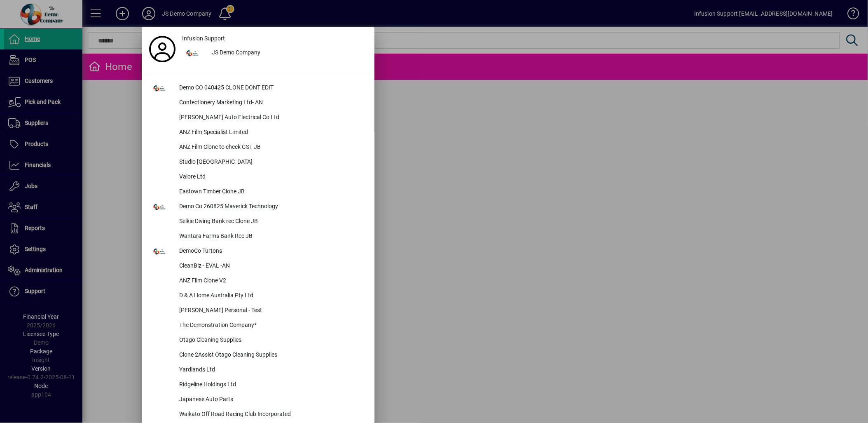 The height and width of the screenshot is (423, 868). Describe the element at coordinates (272, 251) in the screenshot. I see `div: DemoCo Turtons` at that location.